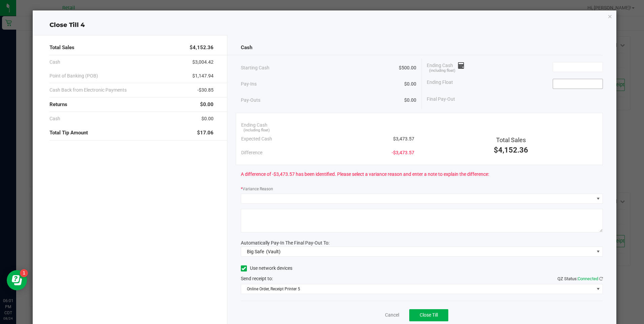 This screenshot has height=324, width=644. What do you see at coordinates (257, 279) in the screenshot?
I see `span: Send receipt to:` at bounding box center [257, 279].